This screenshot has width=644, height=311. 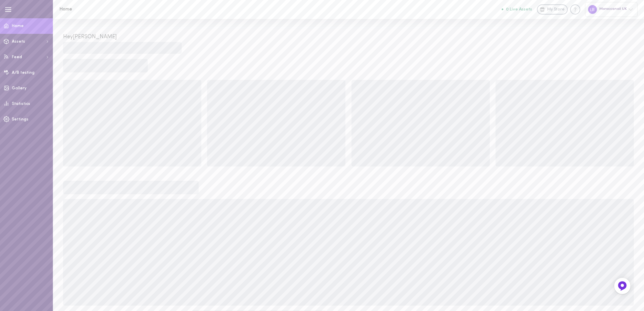 What do you see at coordinates (21, 104) in the screenshot?
I see `span: Statistics` at bounding box center [21, 104].